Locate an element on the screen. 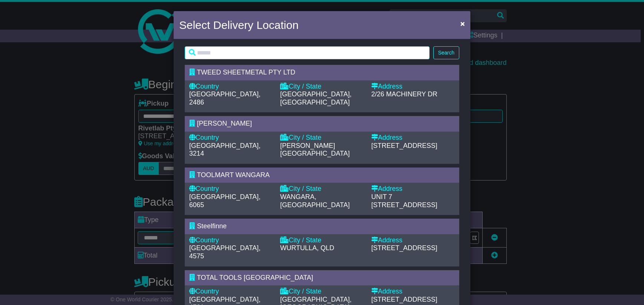 The height and width of the screenshot is (305, 644). span: WURTULLA, QLD is located at coordinates (307, 248).